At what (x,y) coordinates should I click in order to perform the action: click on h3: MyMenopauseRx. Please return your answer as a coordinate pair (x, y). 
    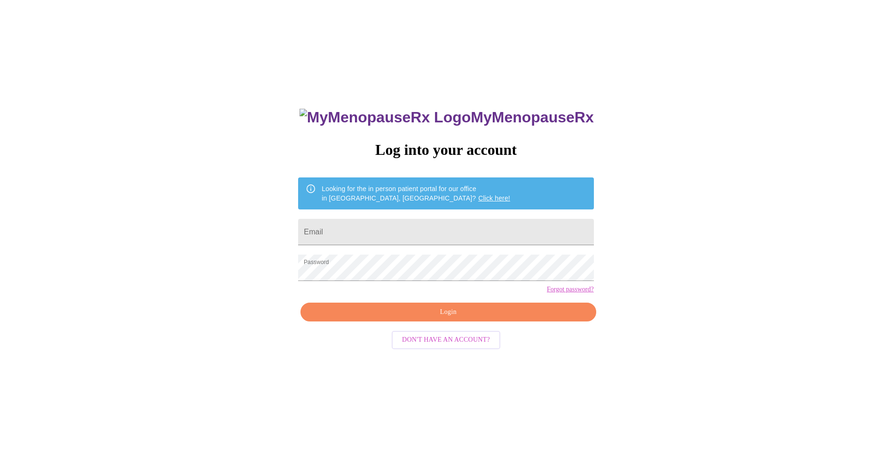
    Looking at the image, I should click on (447, 117).